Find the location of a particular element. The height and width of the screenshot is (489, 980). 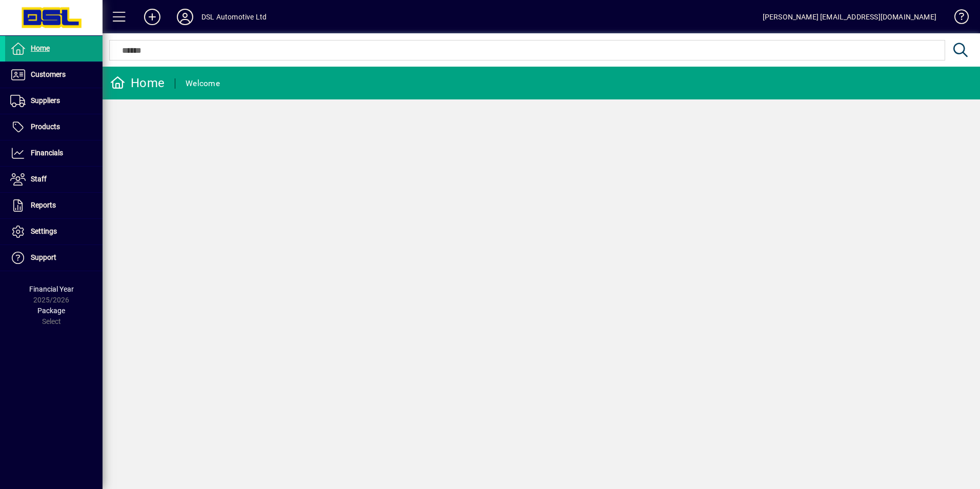

span: Settings is located at coordinates (43, 231).